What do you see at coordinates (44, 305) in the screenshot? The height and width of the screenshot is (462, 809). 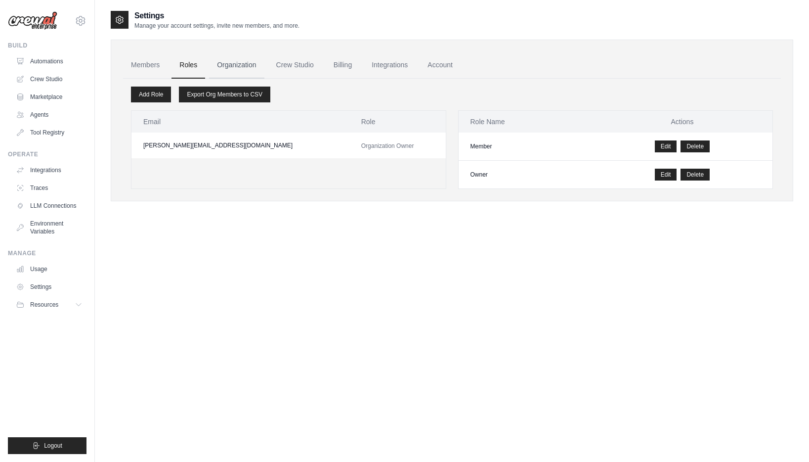 I see `span: Resources` at bounding box center [44, 305].